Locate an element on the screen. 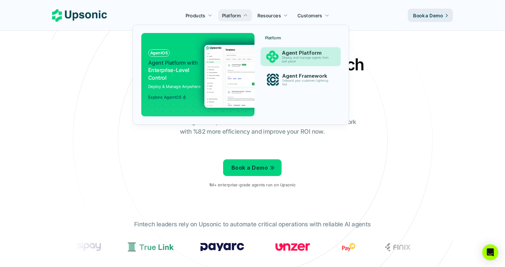  a: Products is located at coordinates (199, 15).